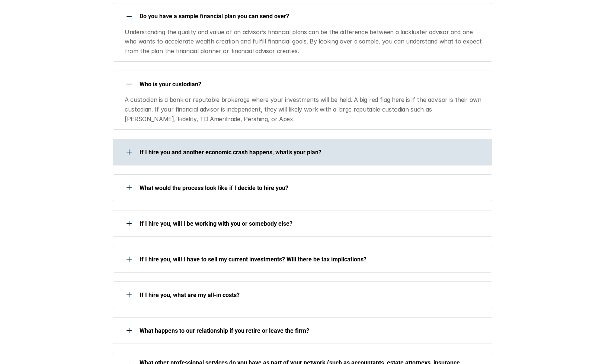 The image size is (605, 364). I want to click on p: What would the process look like if I decide to hire you?, so click(311, 188).